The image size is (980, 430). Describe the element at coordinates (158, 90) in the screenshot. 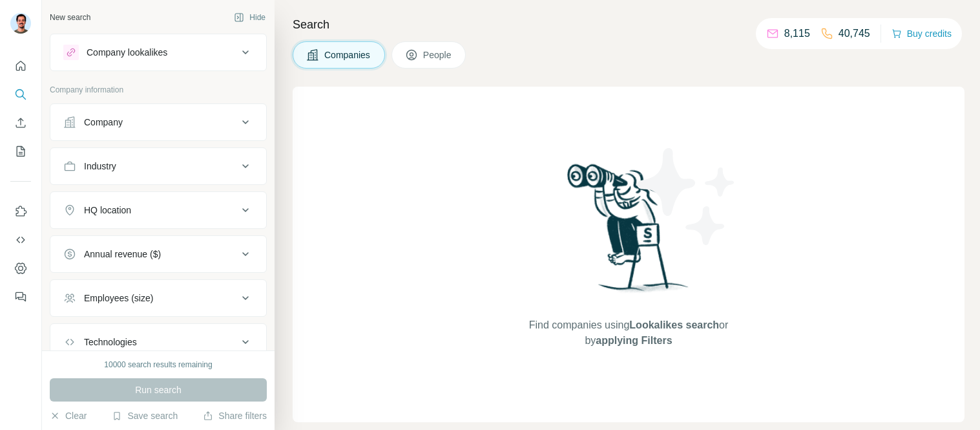

I see `p: Company information` at that location.